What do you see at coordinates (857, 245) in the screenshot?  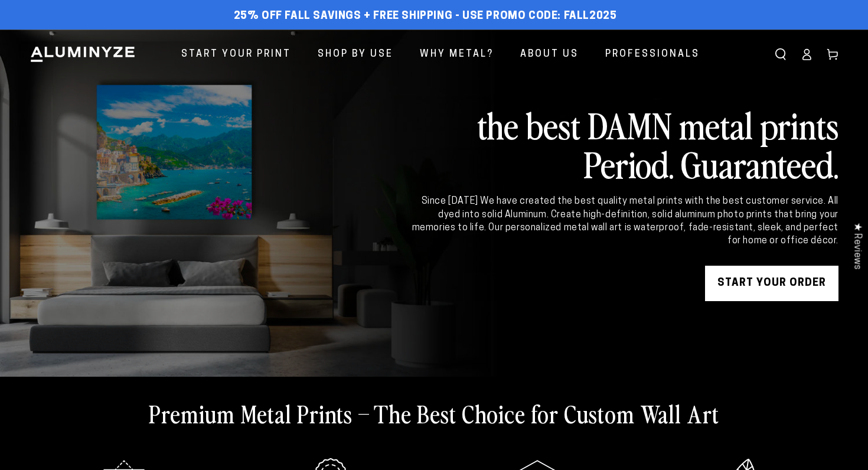 I see `div: Click to open Judge.me floating reviews tab` at bounding box center [857, 245].